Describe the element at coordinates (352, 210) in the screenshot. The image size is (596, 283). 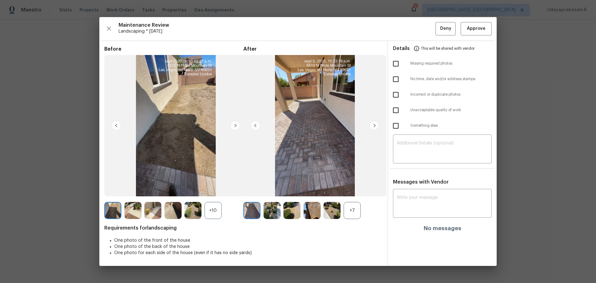
I see `div: +7` at that location.